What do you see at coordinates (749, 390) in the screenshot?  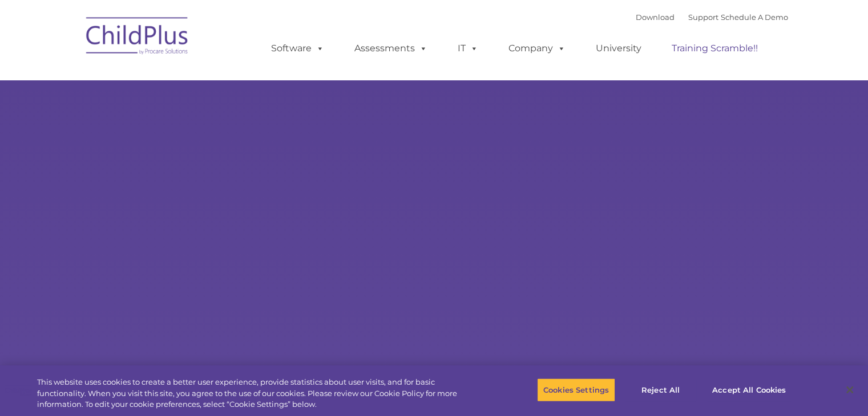 I see `button: Accept All Cookies` at bounding box center [749, 390].